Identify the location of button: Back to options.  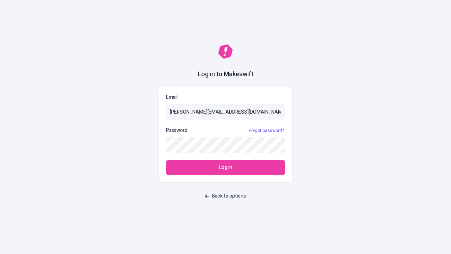
(225, 196).